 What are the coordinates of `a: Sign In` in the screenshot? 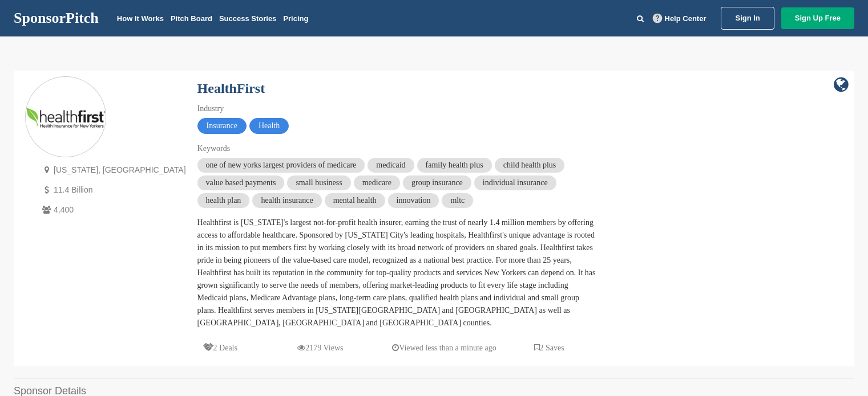 It's located at (747, 18).